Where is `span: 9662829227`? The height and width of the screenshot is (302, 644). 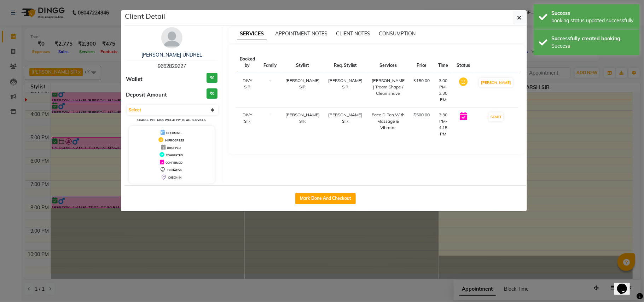
span: 9662829227 is located at coordinates (172, 66).